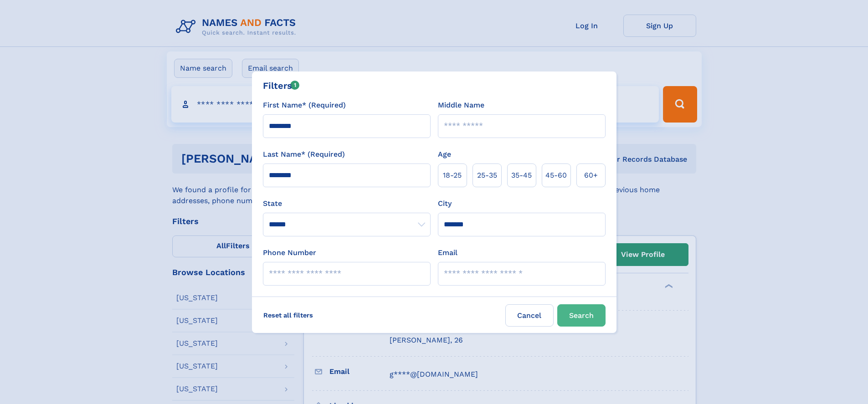 The width and height of the screenshot is (868, 404). What do you see at coordinates (288, 316) in the screenshot?
I see `label: Reset all filters` at bounding box center [288, 316].